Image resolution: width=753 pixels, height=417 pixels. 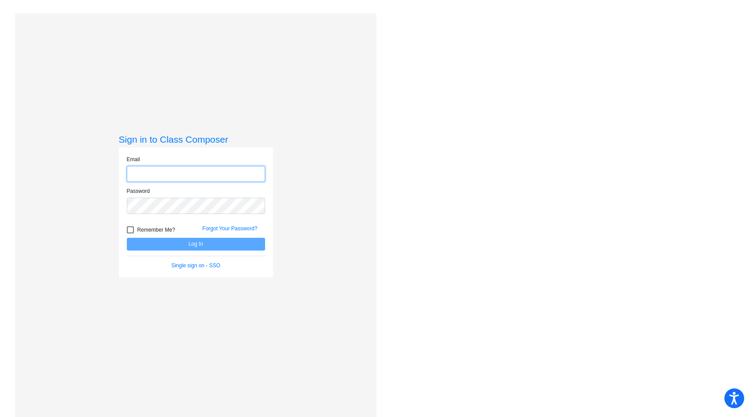 What do you see at coordinates (156, 230) in the screenshot?
I see `span: Remember Me?` at bounding box center [156, 230].